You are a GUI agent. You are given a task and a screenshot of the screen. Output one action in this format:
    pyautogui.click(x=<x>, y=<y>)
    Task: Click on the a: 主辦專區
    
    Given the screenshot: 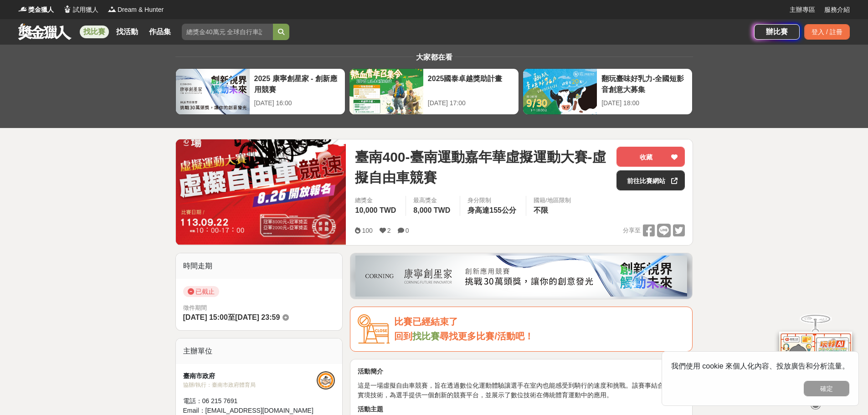 What is the action you would take?
    pyautogui.click(x=802, y=9)
    